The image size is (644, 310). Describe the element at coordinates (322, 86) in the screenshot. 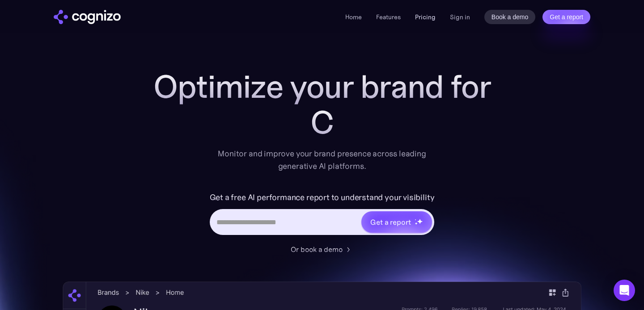

I see `h1: Optimize your brand for` at that location.